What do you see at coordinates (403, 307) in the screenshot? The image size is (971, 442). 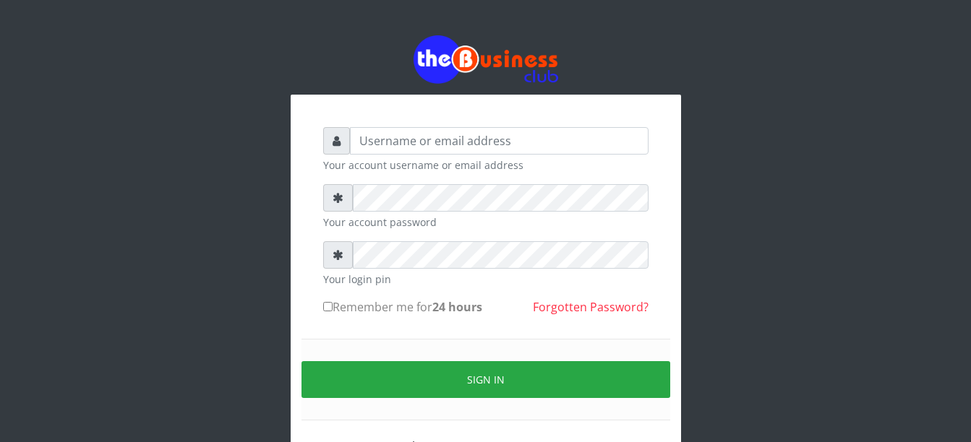 I see `label: Remember me for` at bounding box center [403, 307].